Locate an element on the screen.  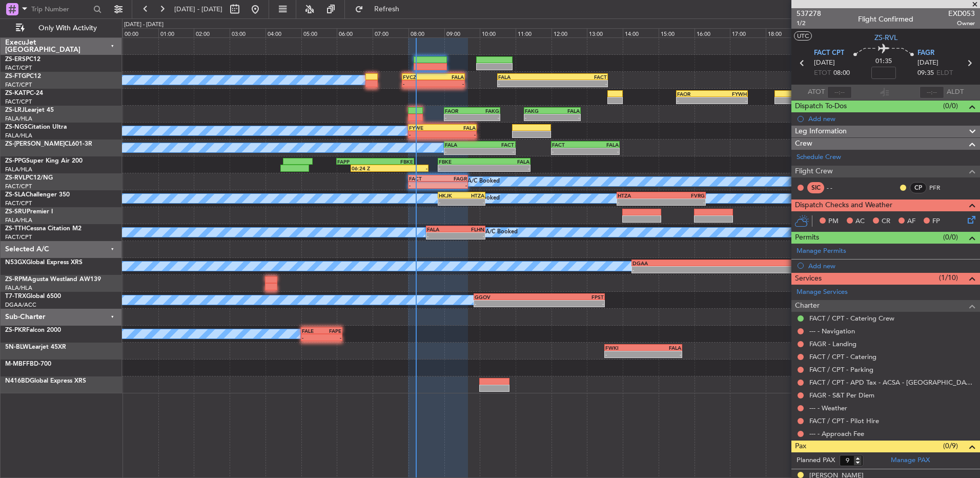
a: --- - Approach Fee is located at coordinates (836, 433).